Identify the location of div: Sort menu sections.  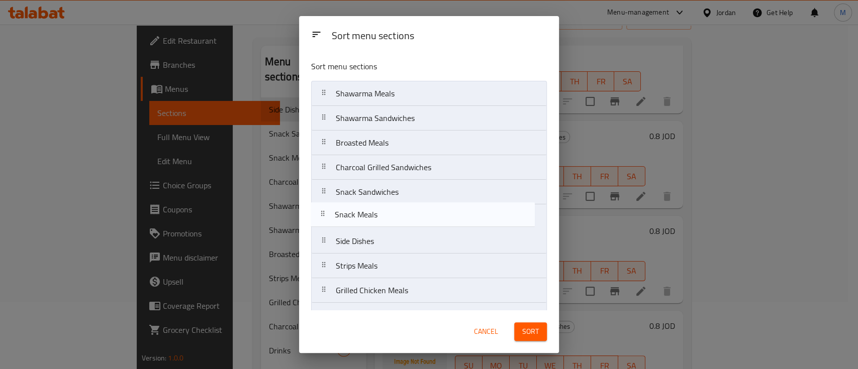
(439, 36).